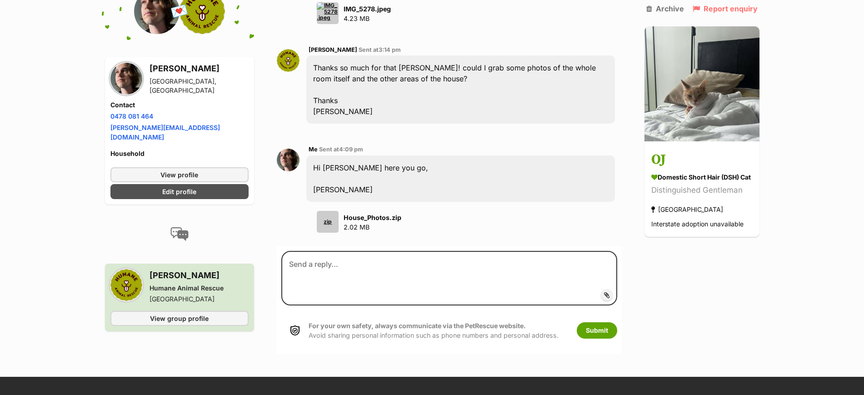  What do you see at coordinates (701, 160) in the screenshot?
I see `h3: OJ` at bounding box center [701, 160].